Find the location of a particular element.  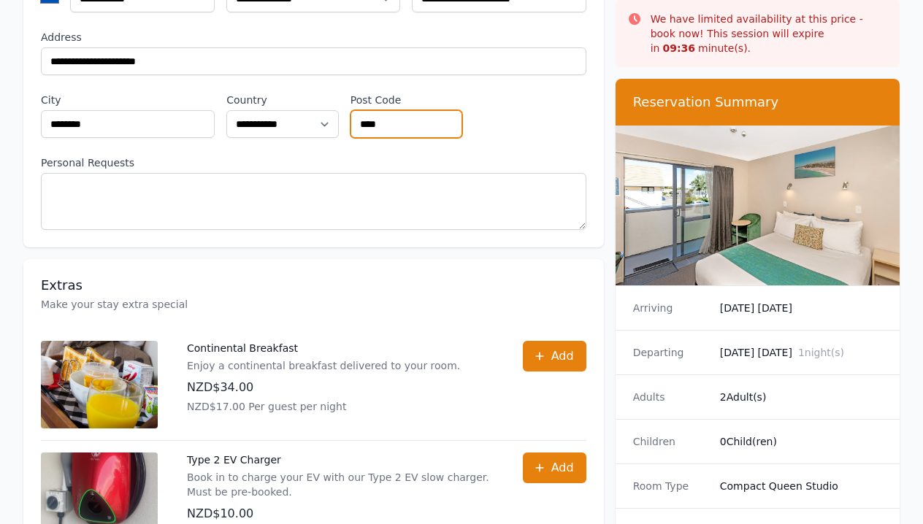

p: Make your stay extra special is located at coordinates (313, 305).